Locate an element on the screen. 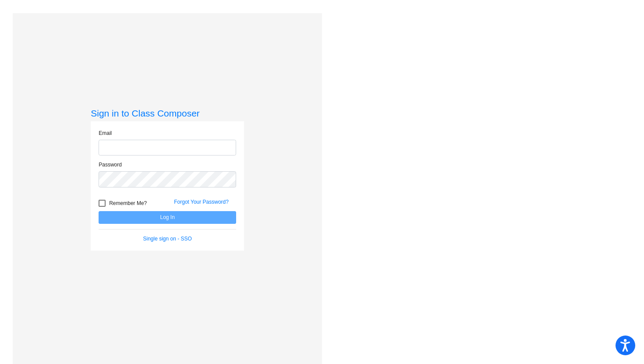 The image size is (644, 364). button: Log In is located at coordinates (168, 217).